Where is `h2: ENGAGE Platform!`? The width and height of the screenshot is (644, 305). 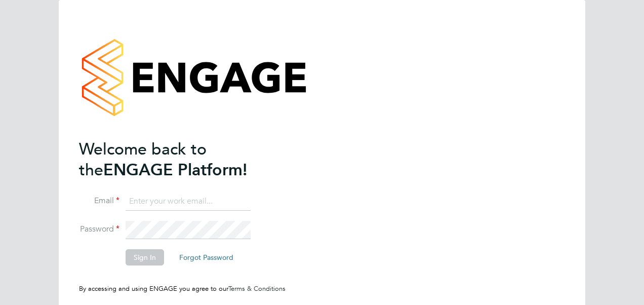 h2: ENGAGE Platform! is located at coordinates (177, 159).